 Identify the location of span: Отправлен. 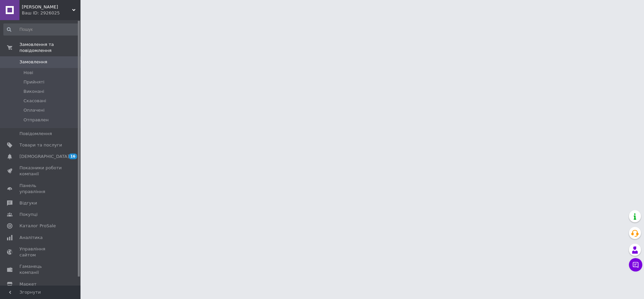
(36, 120).